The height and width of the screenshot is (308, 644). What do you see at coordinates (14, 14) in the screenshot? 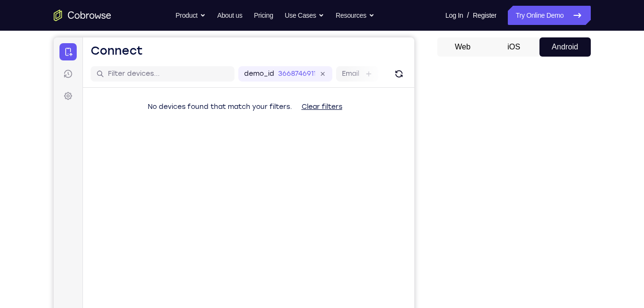
I see `a: Connect` at bounding box center [14, 14].